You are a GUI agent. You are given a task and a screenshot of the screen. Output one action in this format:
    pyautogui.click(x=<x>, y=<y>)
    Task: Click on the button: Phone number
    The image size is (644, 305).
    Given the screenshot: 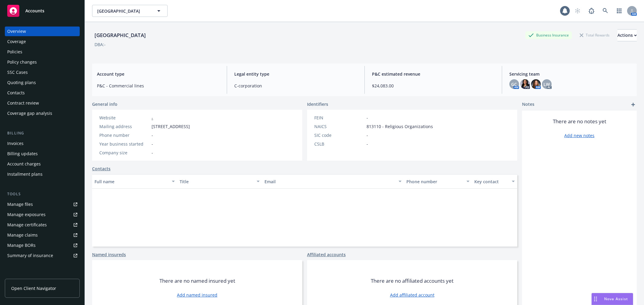 What is the action you would take?
    pyautogui.click(x=438, y=181)
    